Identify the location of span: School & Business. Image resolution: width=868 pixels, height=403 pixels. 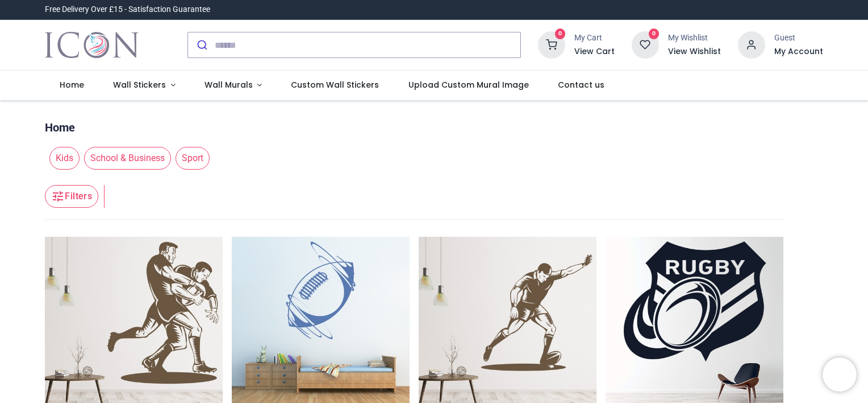
(127, 158).